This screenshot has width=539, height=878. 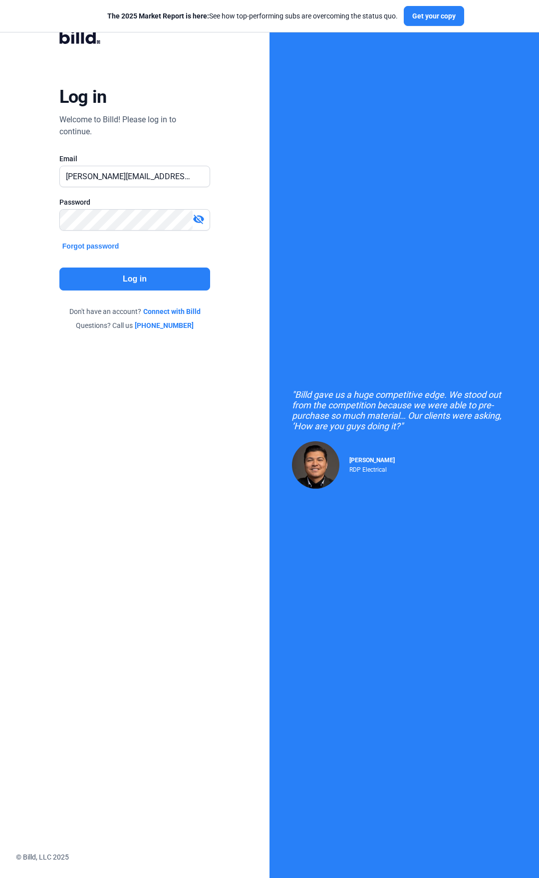 What do you see at coordinates (135, 312) in the screenshot?
I see `div: Don't have an account?` at bounding box center [135, 312].